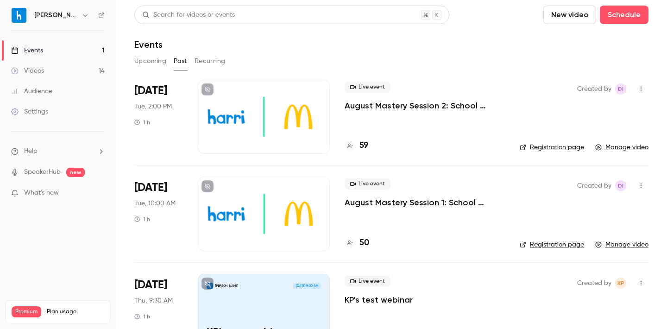 This screenshot has width=667, height=329. I want to click on img: Harri, so click(19, 15).